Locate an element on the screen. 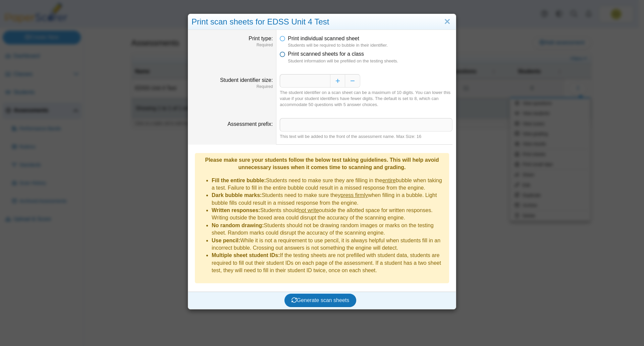 The height and width of the screenshot is (346, 644). button: Generate scan sheets is located at coordinates (320, 300).